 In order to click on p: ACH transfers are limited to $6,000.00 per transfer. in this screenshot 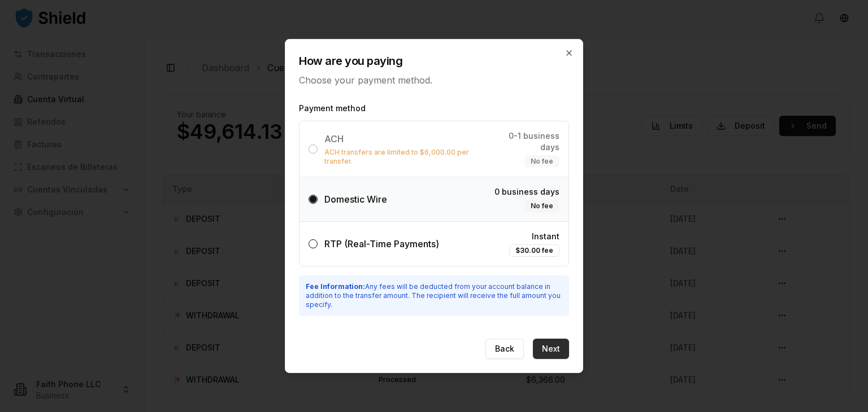, I will do `click(407, 157)`.